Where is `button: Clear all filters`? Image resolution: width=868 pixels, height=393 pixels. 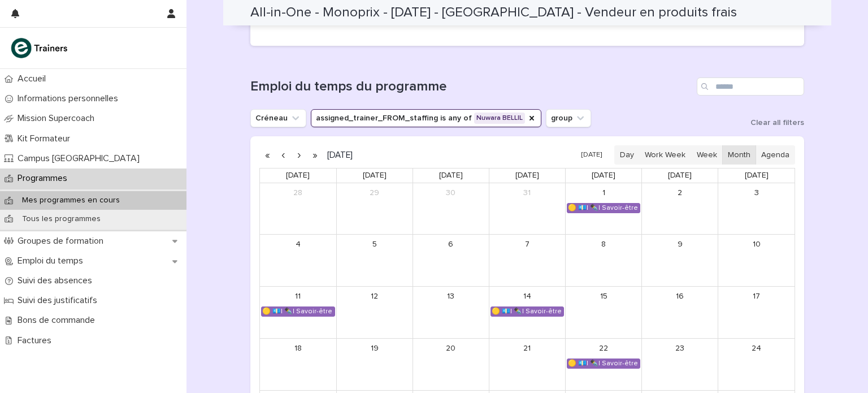
button: Clear all filters is located at coordinates (772, 123).